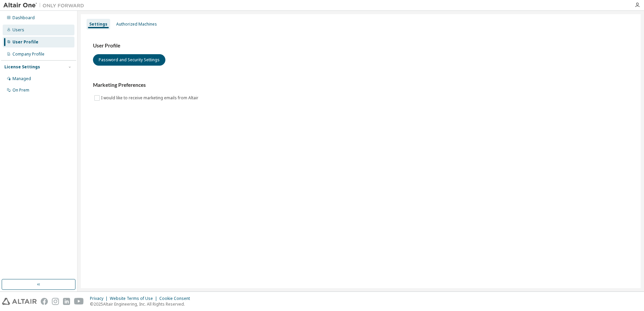 This screenshot has width=644, height=311. Describe the element at coordinates (129, 60) in the screenshot. I see `button: Password and Security Settings` at that location.